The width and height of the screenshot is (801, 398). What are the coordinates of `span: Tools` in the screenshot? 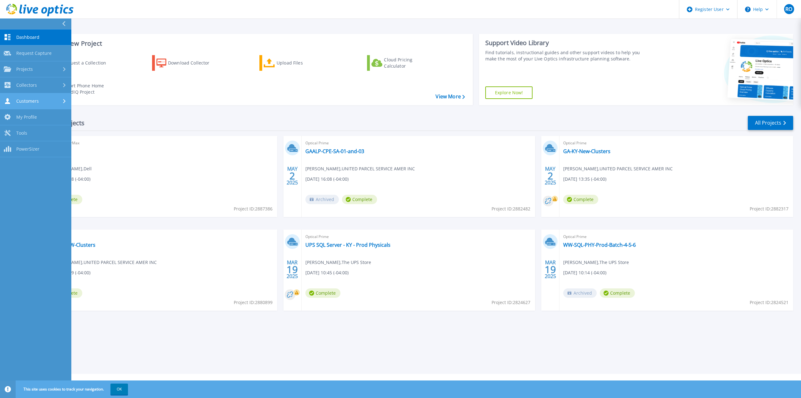 It's located at (22, 133).